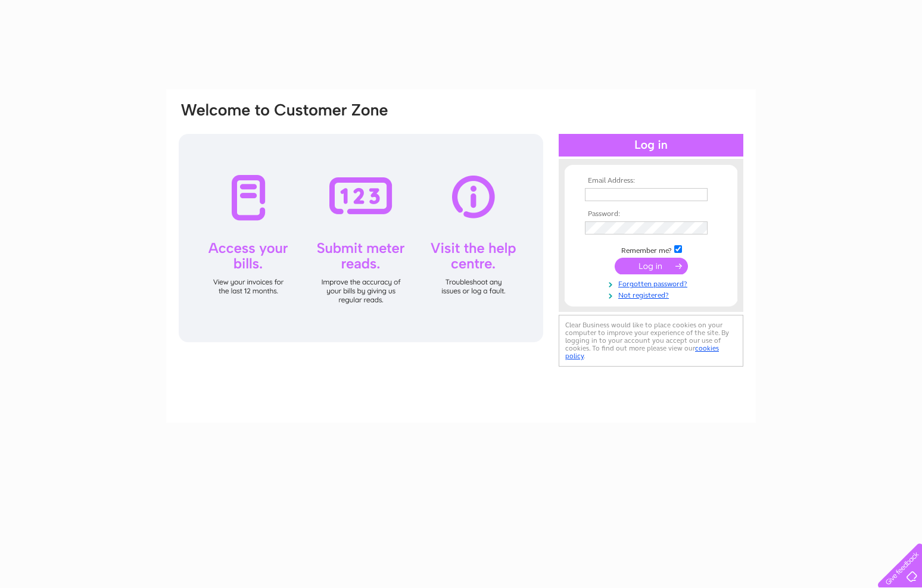 This screenshot has width=922, height=588. Describe the element at coordinates (651, 341) in the screenshot. I see `div: Clear Business would like to place cookies on your computer to improve your experience of the sit...` at that location.